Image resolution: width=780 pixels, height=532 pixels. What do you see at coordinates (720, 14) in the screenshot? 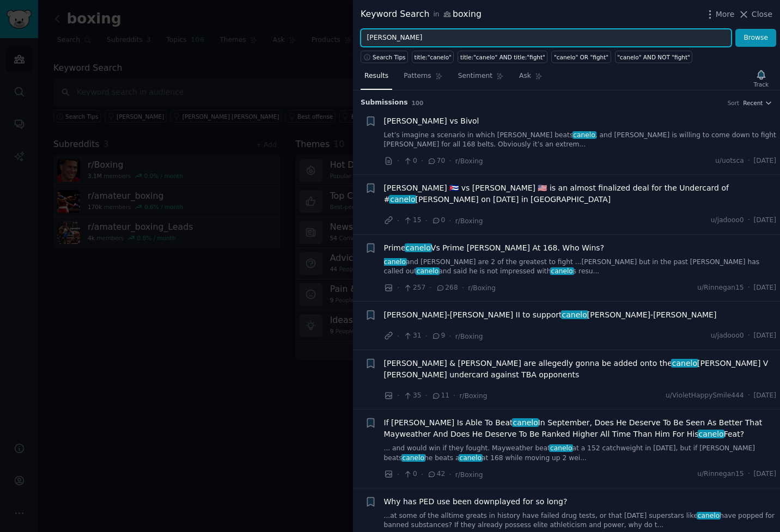
I see `button: More` at bounding box center [720, 14].